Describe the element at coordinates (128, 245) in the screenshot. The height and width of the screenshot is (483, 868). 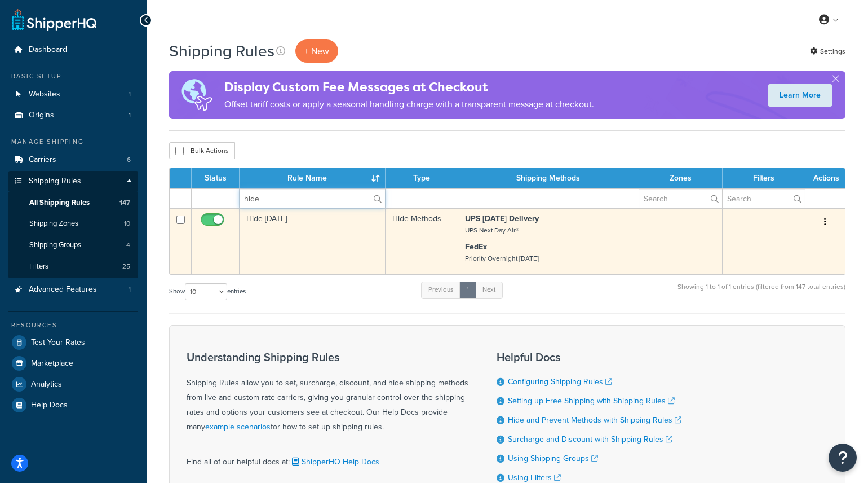
I see `span: 4` at that location.